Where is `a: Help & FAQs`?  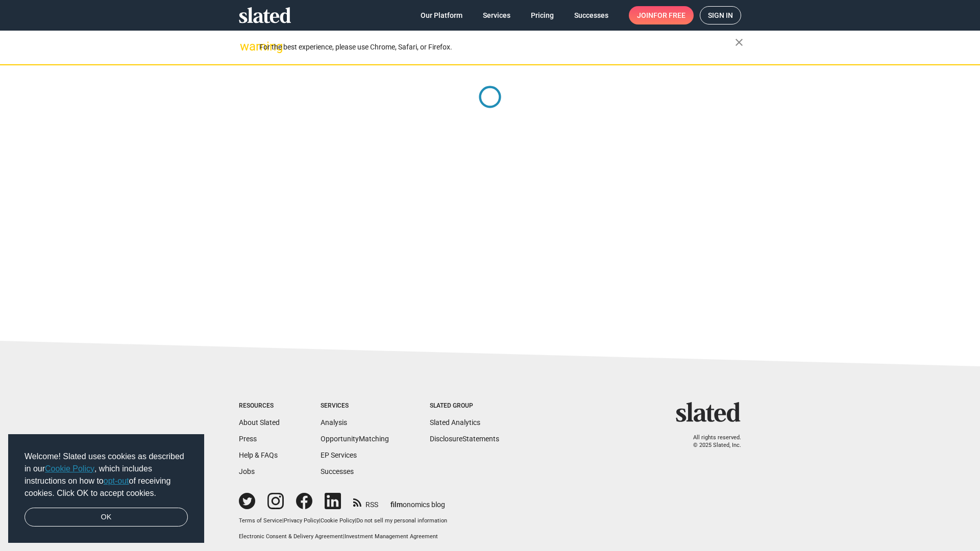
a: Help & FAQs is located at coordinates (258, 455).